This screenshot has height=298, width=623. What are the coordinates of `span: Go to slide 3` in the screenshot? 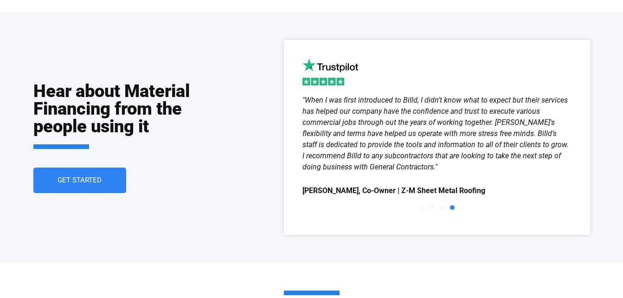 It's located at (442, 207).